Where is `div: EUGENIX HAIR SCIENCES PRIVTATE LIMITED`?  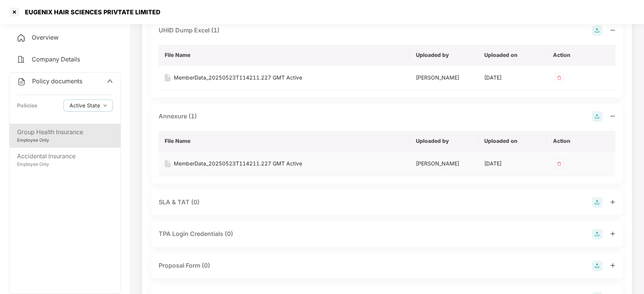 div: EUGENIX HAIR SCIENCES PRIVTATE LIMITED is located at coordinates (90, 12).